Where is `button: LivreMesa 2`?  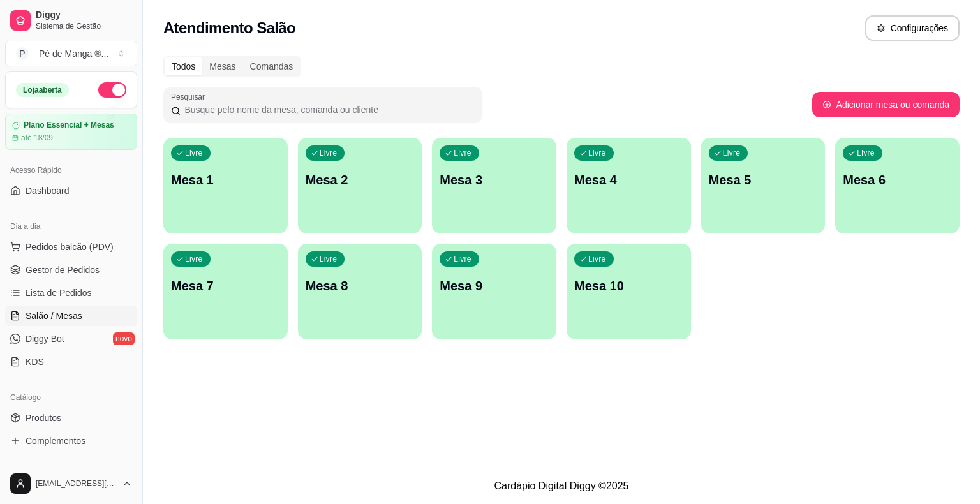 button: LivreMesa 2 is located at coordinates (360, 186).